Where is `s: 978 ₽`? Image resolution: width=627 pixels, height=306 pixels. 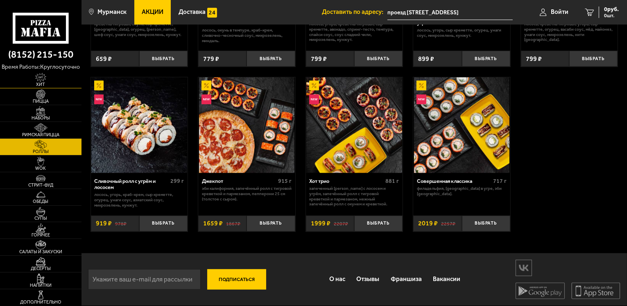
s: 978 ₽ is located at coordinates (121, 224).